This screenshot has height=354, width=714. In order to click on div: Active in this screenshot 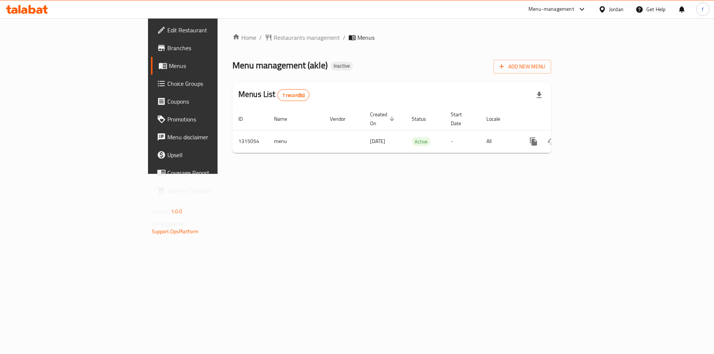, I will do `click(421, 142)`.